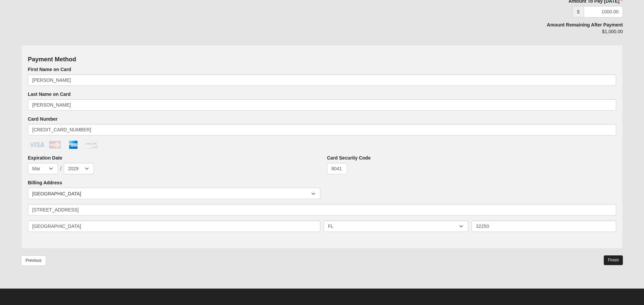 The image size is (644, 305). I want to click on input: Zip, so click(544, 226).